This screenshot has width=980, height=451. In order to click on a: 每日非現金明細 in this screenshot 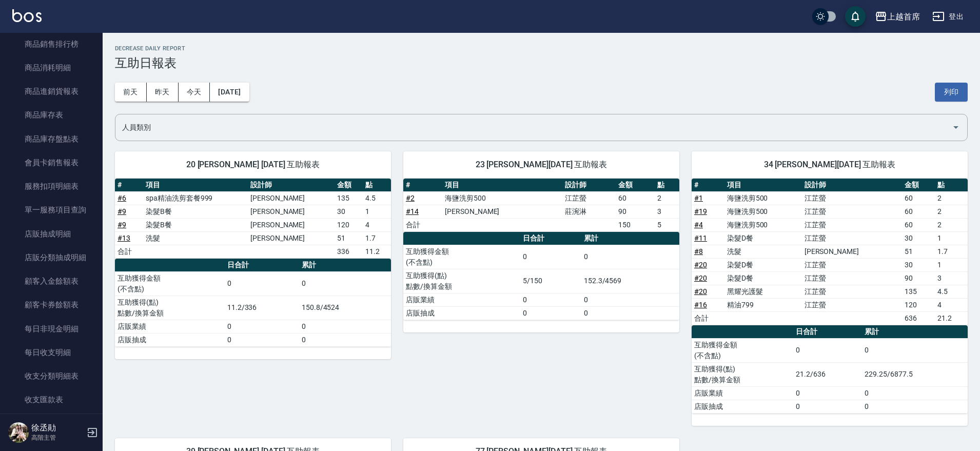, I will do `click(52, 329)`.